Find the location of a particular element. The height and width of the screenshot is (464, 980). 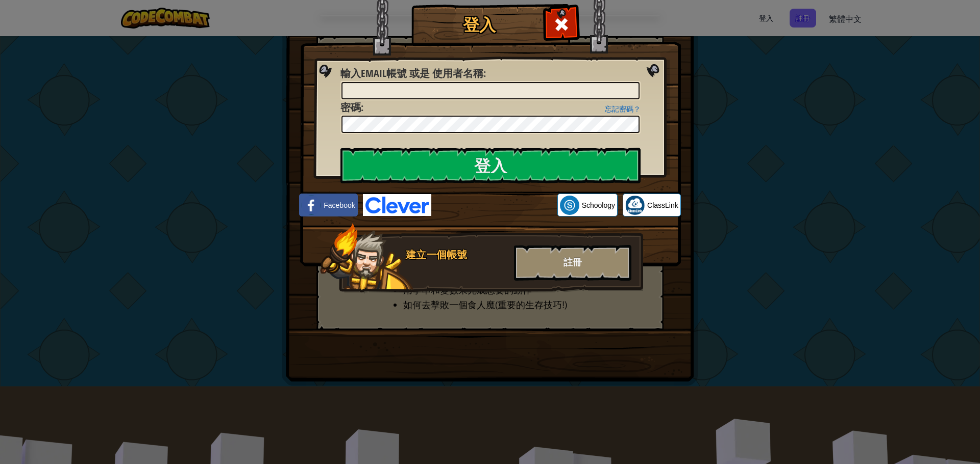

img: classlink-logo-small.png is located at coordinates (635, 205).